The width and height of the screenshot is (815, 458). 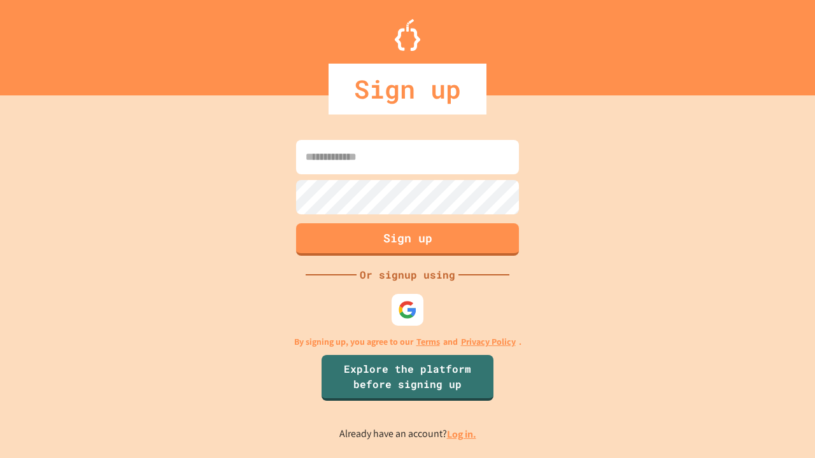 I want to click on a: Log in., so click(x=461, y=434).